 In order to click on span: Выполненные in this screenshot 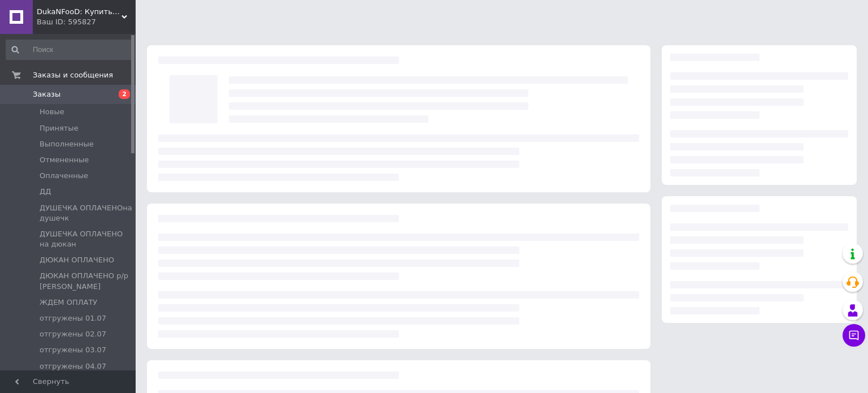, I will do `click(67, 144)`.